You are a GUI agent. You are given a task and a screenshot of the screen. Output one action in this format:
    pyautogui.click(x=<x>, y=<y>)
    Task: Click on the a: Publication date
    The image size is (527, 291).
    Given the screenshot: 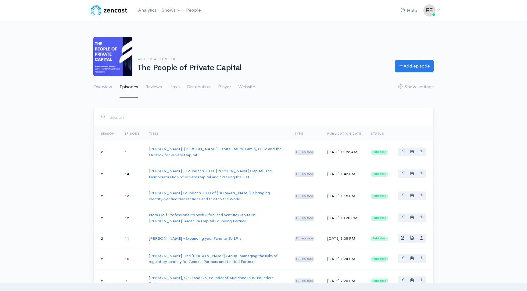 What is the action you would take?
    pyautogui.click(x=344, y=133)
    